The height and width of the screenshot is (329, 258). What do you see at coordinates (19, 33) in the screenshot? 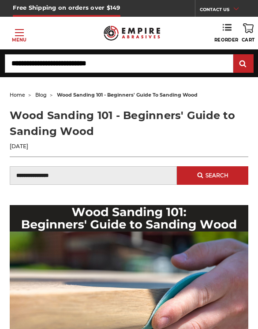
I see `span: Toggle menu` at bounding box center [19, 33].